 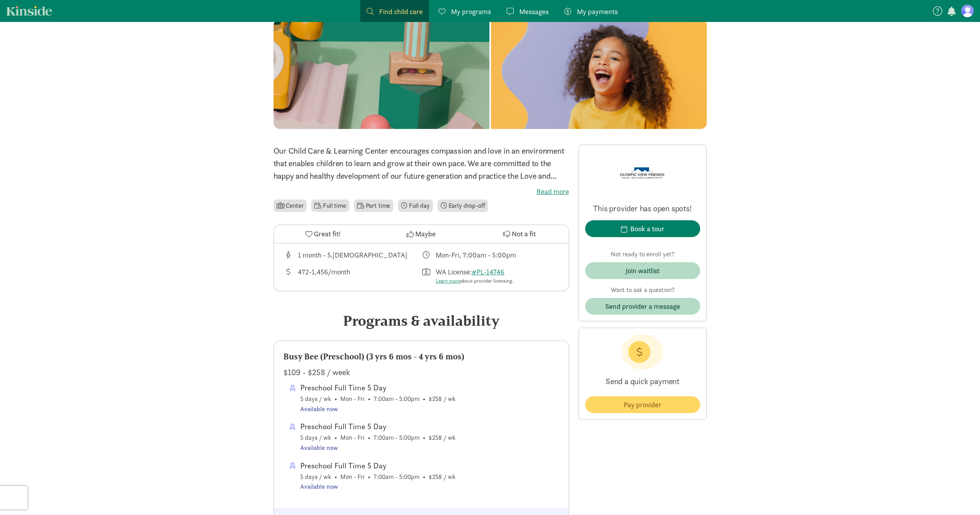 I want to click on button: Book a tour, so click(x=643, y=229).